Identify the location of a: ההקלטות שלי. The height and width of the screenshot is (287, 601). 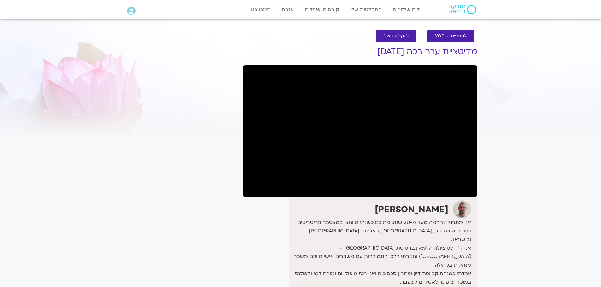
(366, 9).